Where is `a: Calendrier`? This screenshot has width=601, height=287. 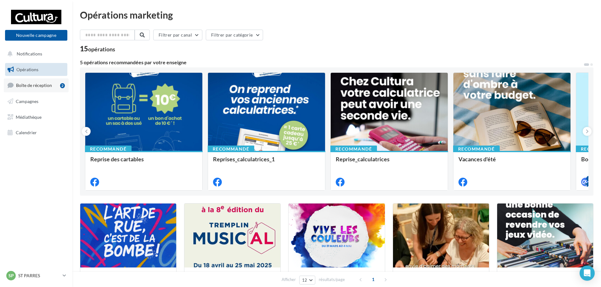
a: Calendrier is located at coordinates (36, 133).